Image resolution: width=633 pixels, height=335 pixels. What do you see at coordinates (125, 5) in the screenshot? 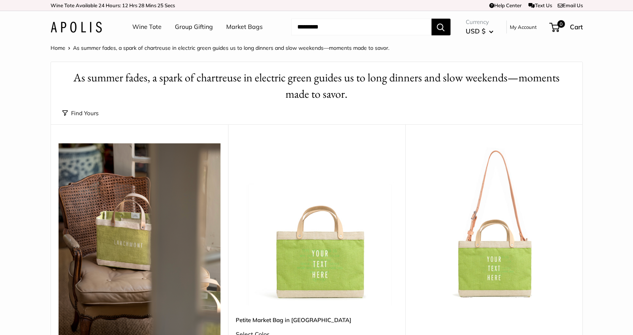
I see `span: 12` at bounding box center [125, 5].